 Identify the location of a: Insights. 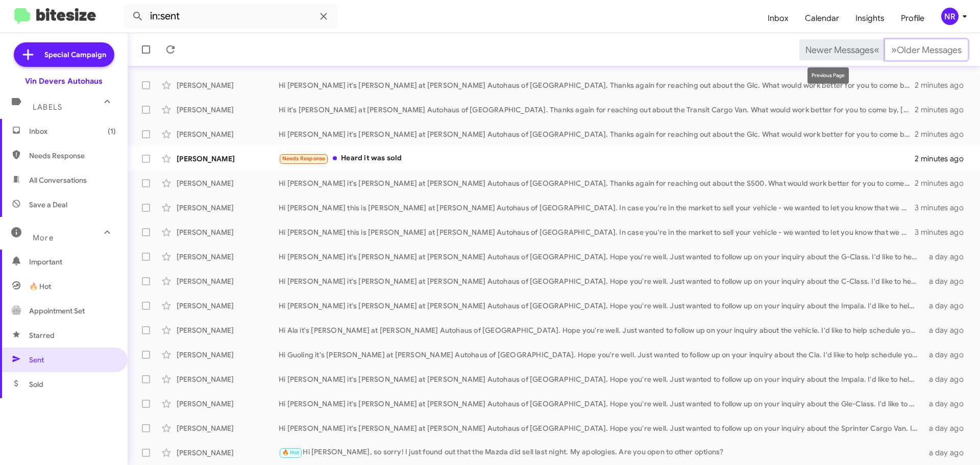
(870, 18).